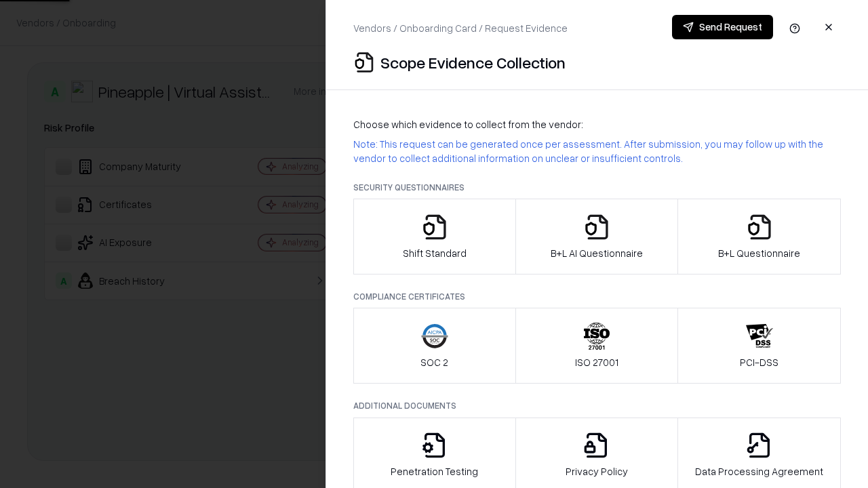 This screenshot has height=488, width=868. I want to click on p: Compliance Certificates, so click(597, 296).